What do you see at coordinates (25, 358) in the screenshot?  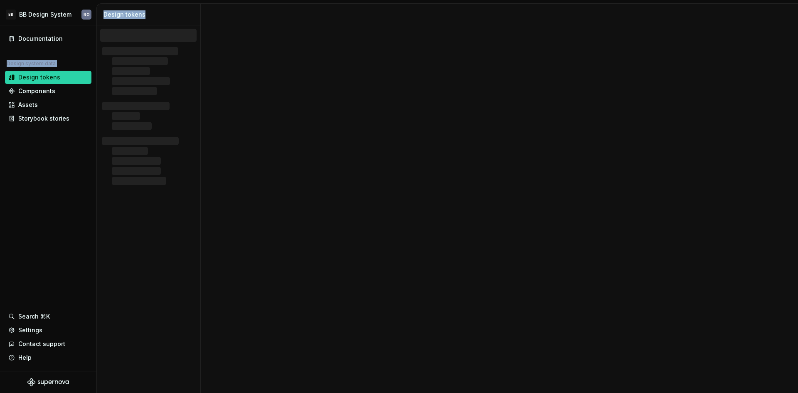 I see `div: Help` at bounding box center [25, 358].